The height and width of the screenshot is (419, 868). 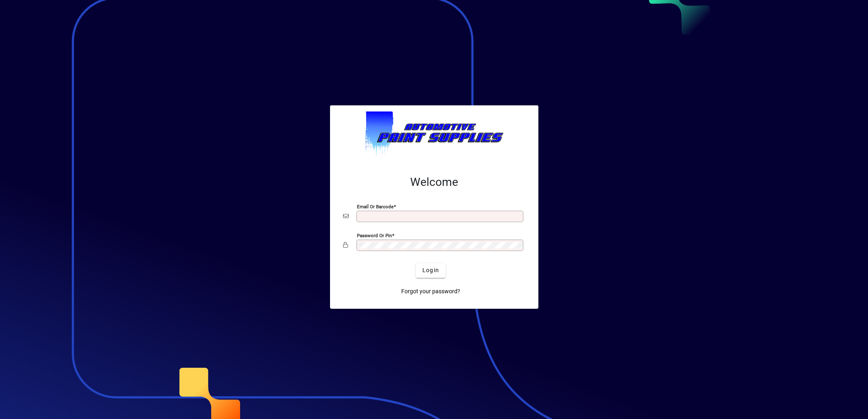 What do you see at coordinates (430, 291) in the screenshot?
I see `a: Forgot your password?` at bounding box center [430, 291].